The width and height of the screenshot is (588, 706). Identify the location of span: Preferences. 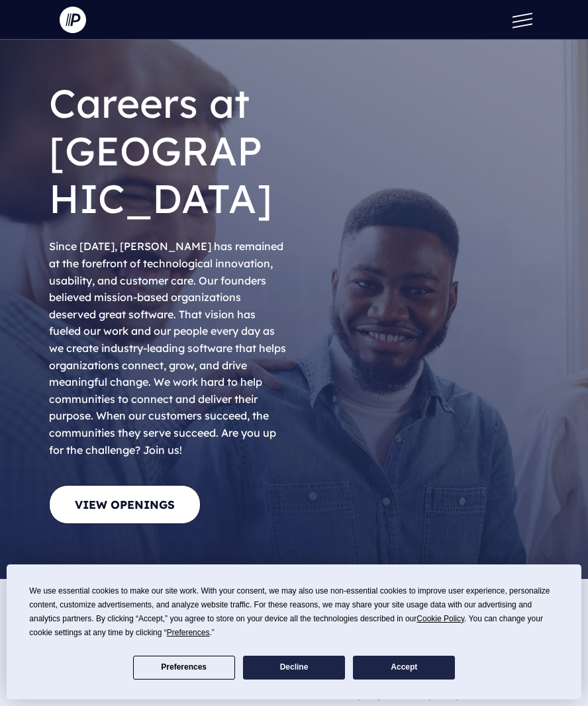
(188, 633).